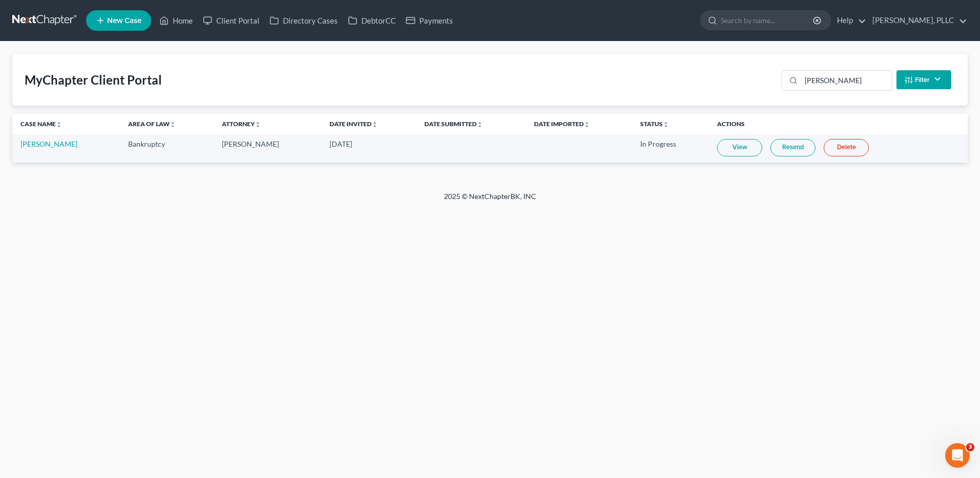  I want to click on a: Statusunfold_more, so click(654, 124).